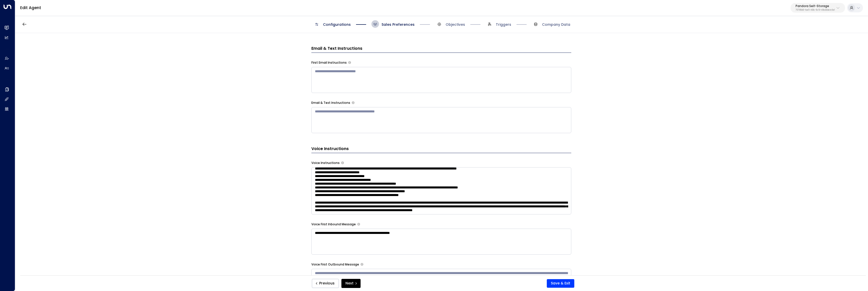  What do you see at coordinates (335, 265) in the screenshot?
I see `label: Voice First Outbound Message` at bounding box center [335, 265].